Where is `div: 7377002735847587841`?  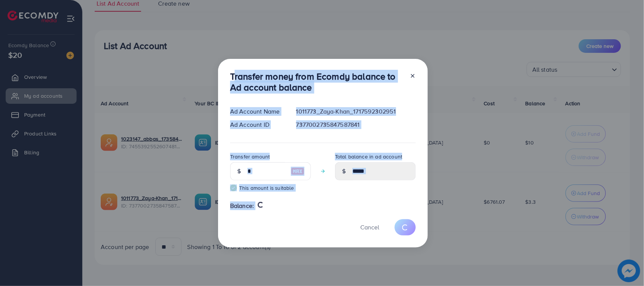 div: 7377002735847587841 is located at coordinates (356, 124).